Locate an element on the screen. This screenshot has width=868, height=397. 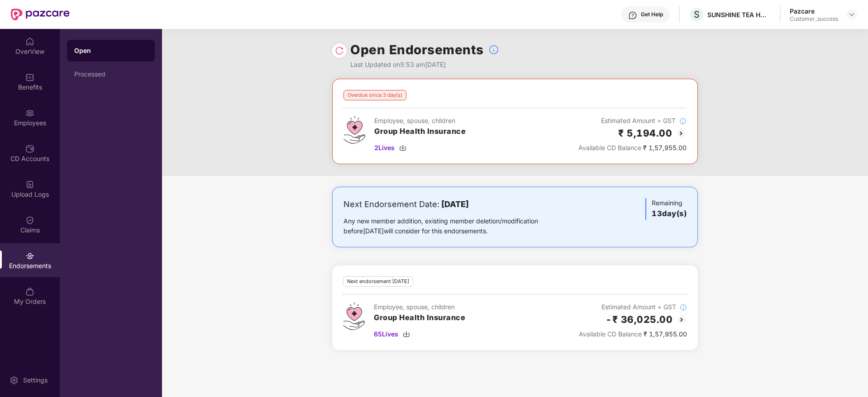
img: svg+xml;base64,PHN2ZyBpZD0iUmVsb2FkLTMyeDMyIiB4bWxucz0iaHR0cDovL3d3dy53My5vcmcvMjAwMC9zdmciIHdpZH... is located at coordinates (339, 51).